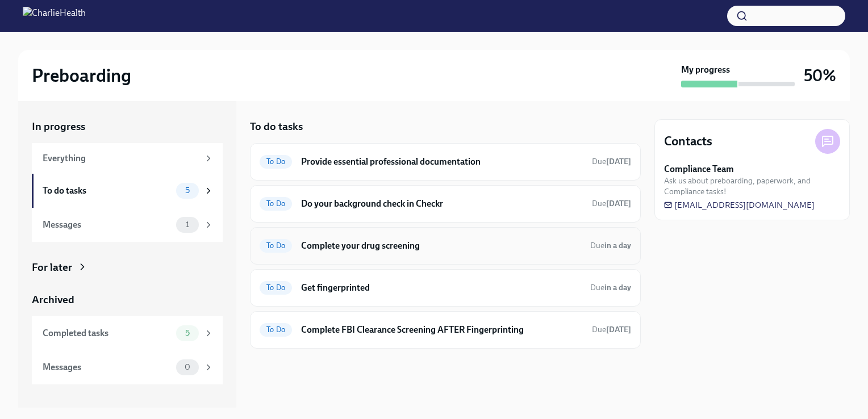 The width and height of the screenshot is (868, 419). What do you see at coordinates (699, 169) in the screenshot?
I see `strong: Compliance Team` at bounding box center [699, 169].